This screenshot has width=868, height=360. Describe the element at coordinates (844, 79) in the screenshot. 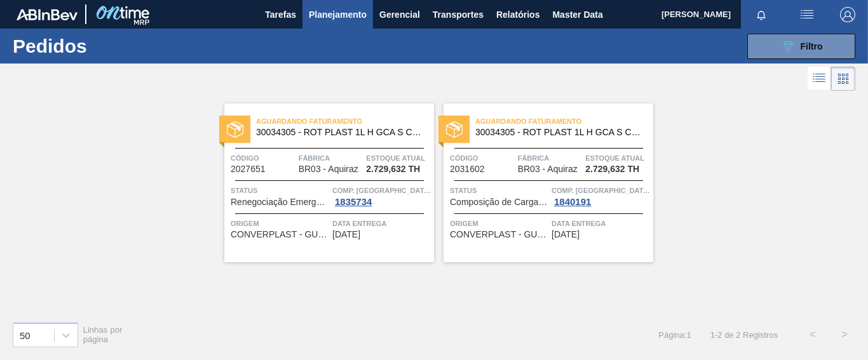

I see `div: Visão em Cards` at that location.